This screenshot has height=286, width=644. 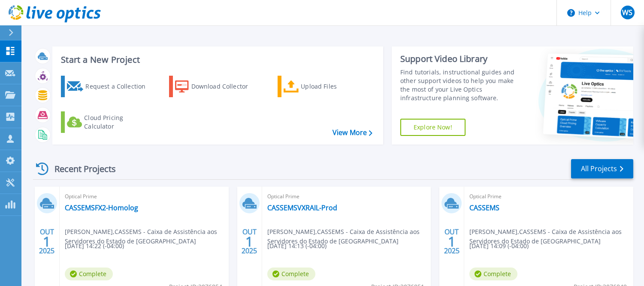 What do you see at coordinates (120, 87) in the screenshot?
I see `div: Request a Collection` at bounding box center [120, 87].